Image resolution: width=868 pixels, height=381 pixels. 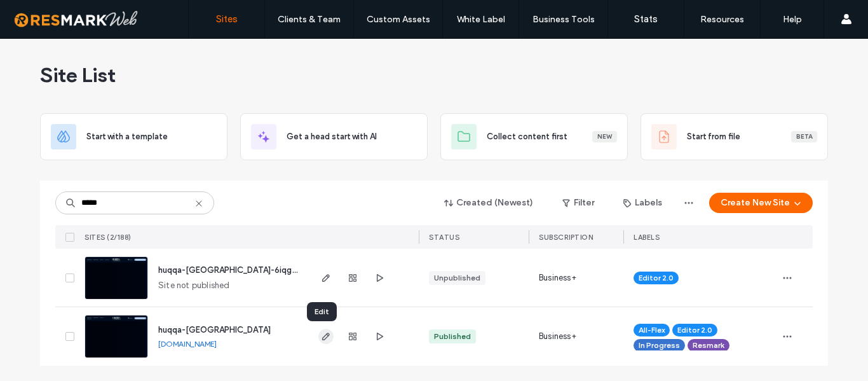 I want to click on label: Help, so click(x=792, y=19).